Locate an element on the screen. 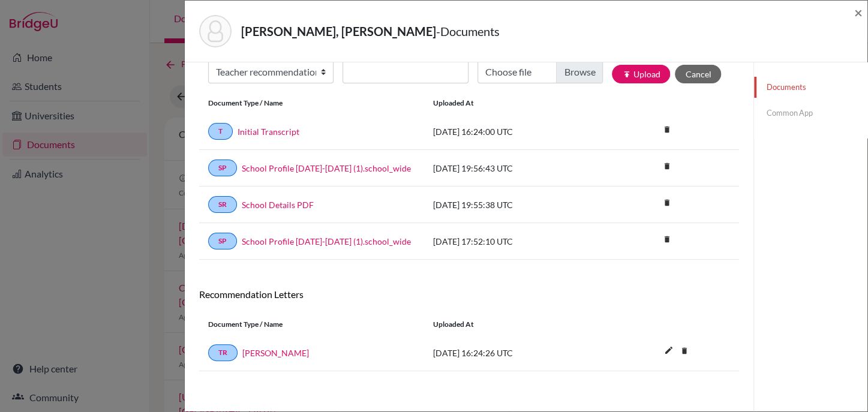  a: Initial Transcript is located at coordinates (268, 132).